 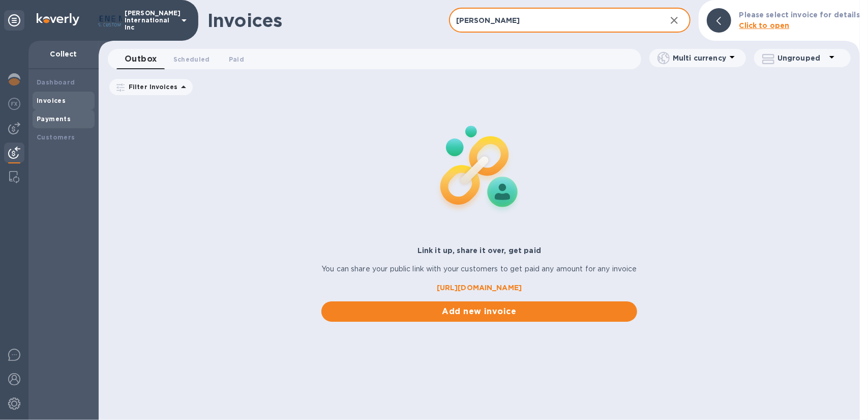 I want to click on b: Payments, so click(x=53, y=118).